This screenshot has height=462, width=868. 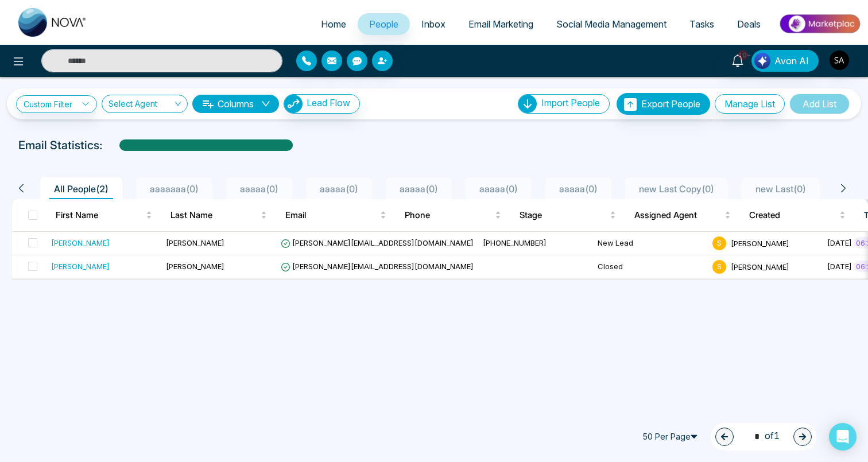 What do you see at coordinates (791, 61) in the screenshot?
I see `span: Avon AI` at bounding box center [791, 61].